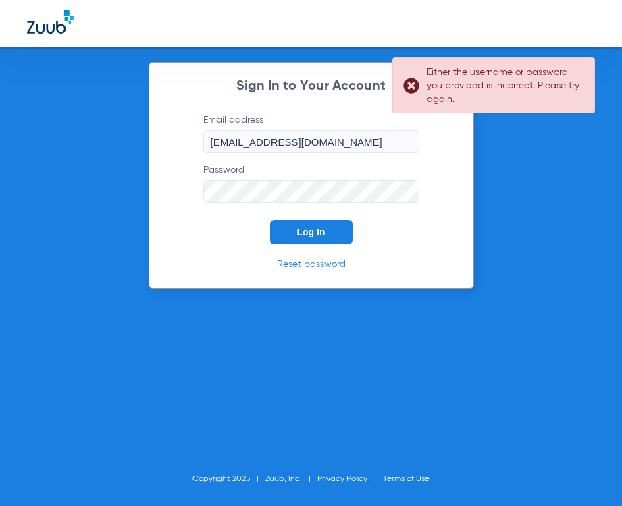 The image size is (622, 506). I want to click on button: Log In, so click(311, 232).